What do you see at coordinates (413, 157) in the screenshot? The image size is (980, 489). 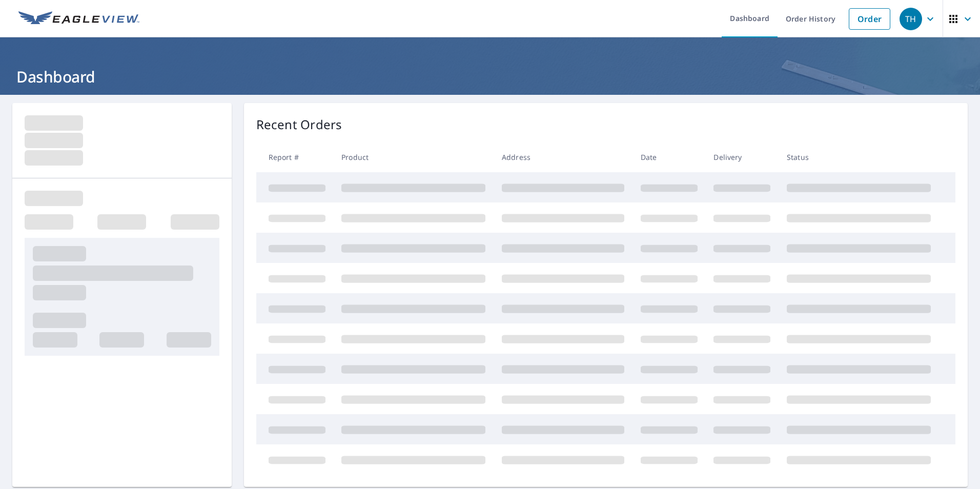 I see `th: Product` at bounding box center [413, 157].